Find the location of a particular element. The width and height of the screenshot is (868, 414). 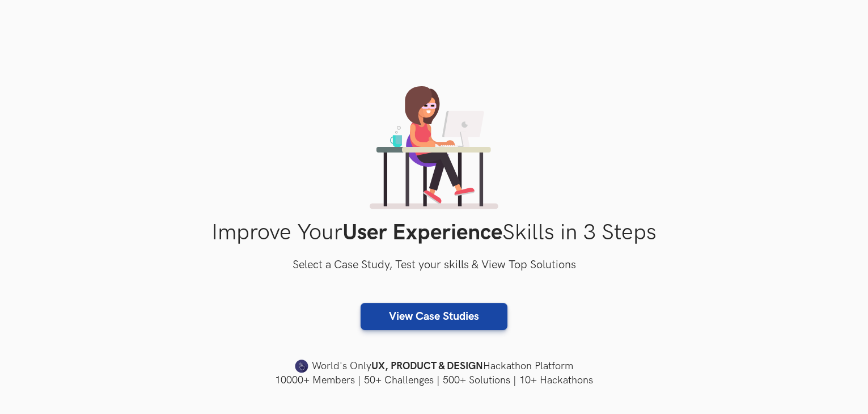

img: uxhack-favicon-image.png is located at coordinates (302, 366).